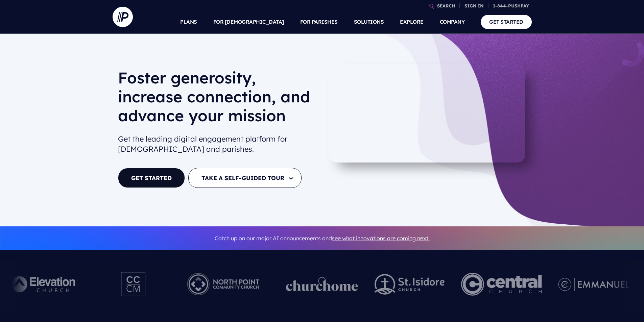  What do you see at coordinates (217, 99) in the screenshot?
I see `h1: Foster generosity, increase connection, and advance your mission` at bounding box center [217, 99].